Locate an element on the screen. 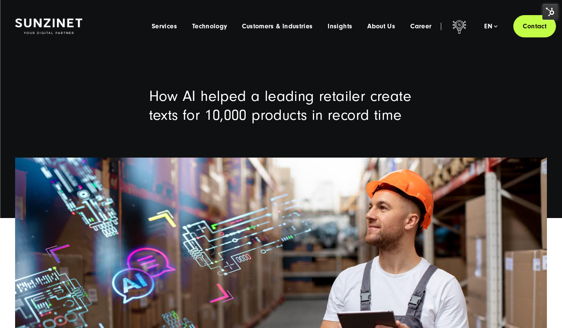 The image size is (562, 328). img: HubSpot Tools Menu Toggle is located at coordinates (550, 12).